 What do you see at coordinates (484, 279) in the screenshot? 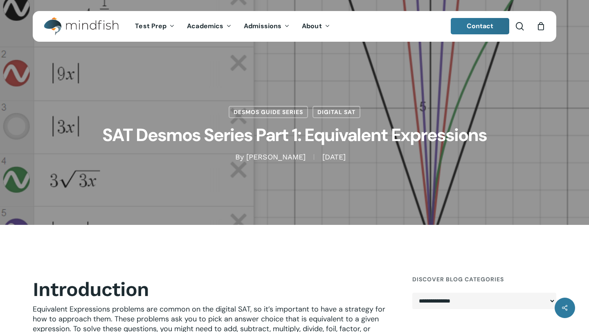
I see `h4: Discover Blog Categories` at bounding box center [484, 279].